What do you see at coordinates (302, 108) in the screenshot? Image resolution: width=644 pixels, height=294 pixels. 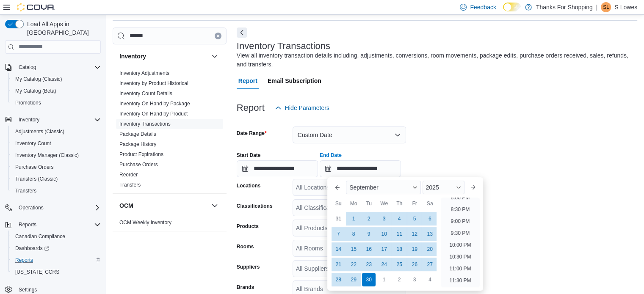 I see `button: Hide Parameters` at bounding box center [302, 108].